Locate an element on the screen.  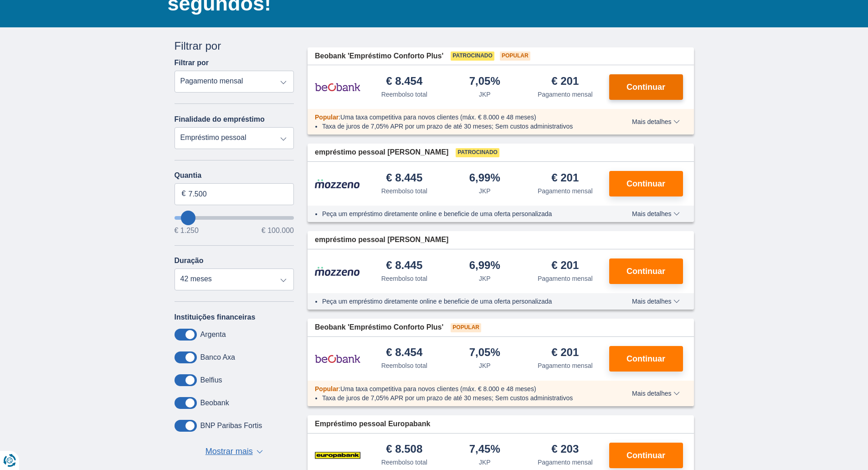
font: Quantia is located at coordinates (188, 175).